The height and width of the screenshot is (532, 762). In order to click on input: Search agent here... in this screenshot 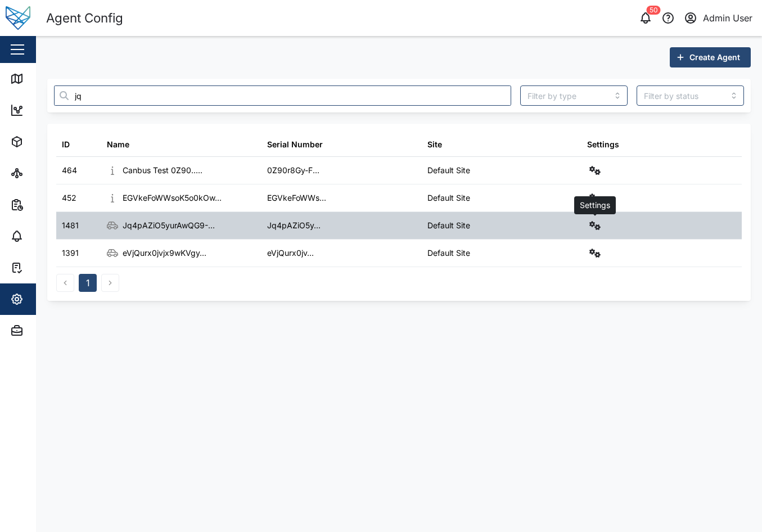, I will do `click(282, 95)`.